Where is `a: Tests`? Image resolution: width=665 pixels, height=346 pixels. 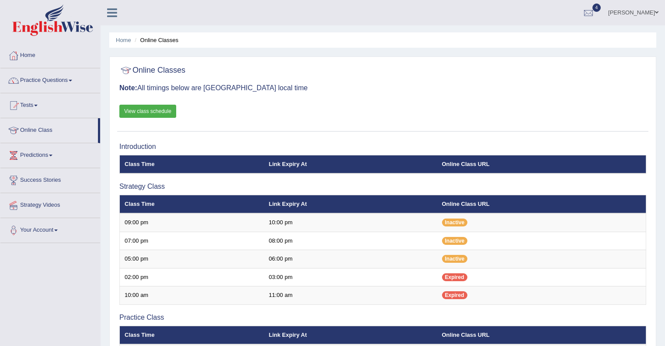
a: Tests is located at coordinates (50, 104).